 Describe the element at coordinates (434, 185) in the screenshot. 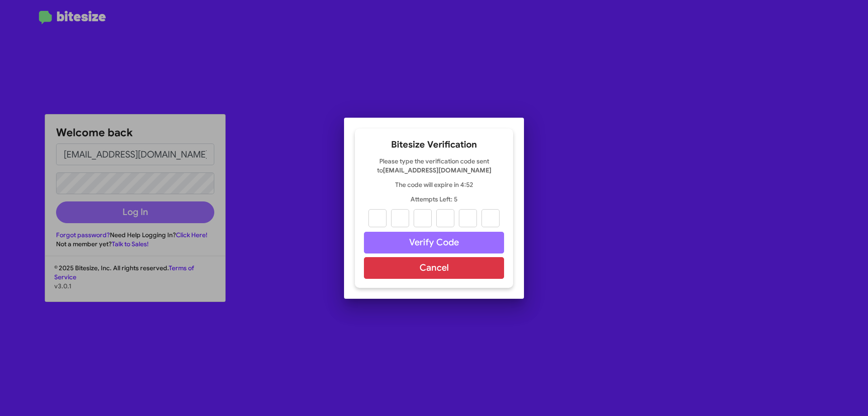

I see `p: The code will expire in 4:52` at that location.